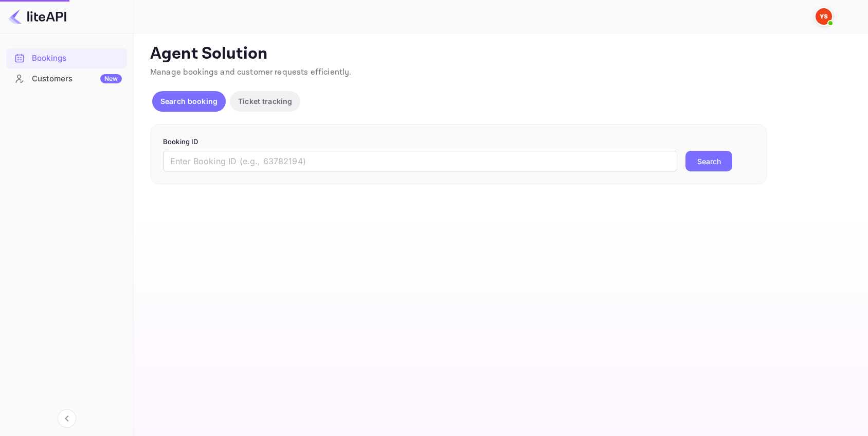 This screenshot has width=868, height=436. What do you see at coordinates (66, 58) in the screenshot?
I see `a: Bookings` at bounding box center [66, 58].